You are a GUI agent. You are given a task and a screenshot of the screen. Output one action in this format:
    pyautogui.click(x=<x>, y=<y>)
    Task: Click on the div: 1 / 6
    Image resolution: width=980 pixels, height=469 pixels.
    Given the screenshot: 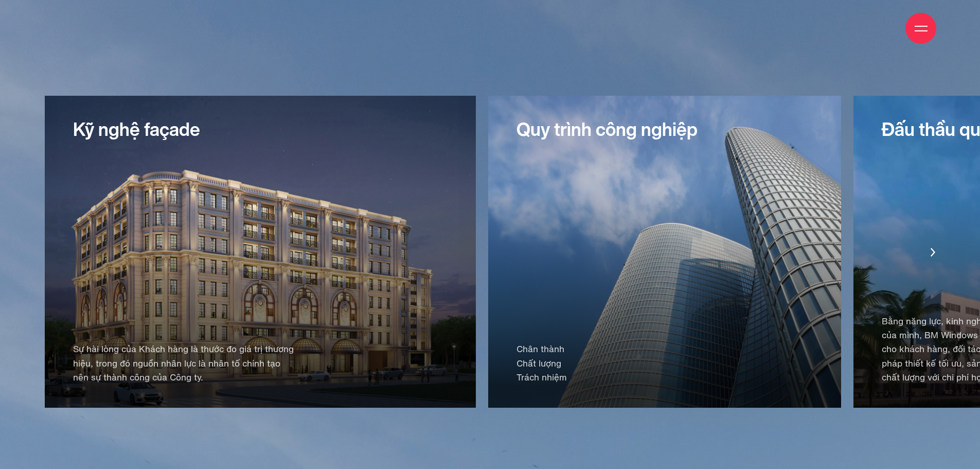 What is the action you would take?
    pyautogui.click(x=261, y=252)
    